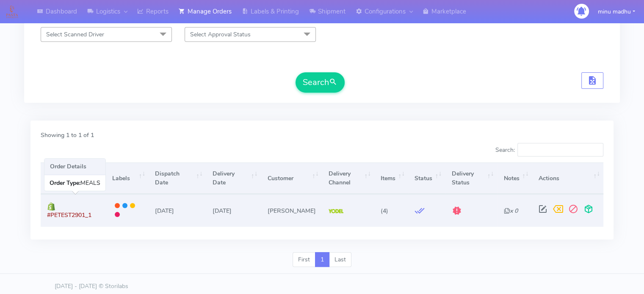  What do you see at coordinates (127, 178) in the screenshot?
I see `th: Labels: activate to sort column ascending` at bounding box center [127, 178].